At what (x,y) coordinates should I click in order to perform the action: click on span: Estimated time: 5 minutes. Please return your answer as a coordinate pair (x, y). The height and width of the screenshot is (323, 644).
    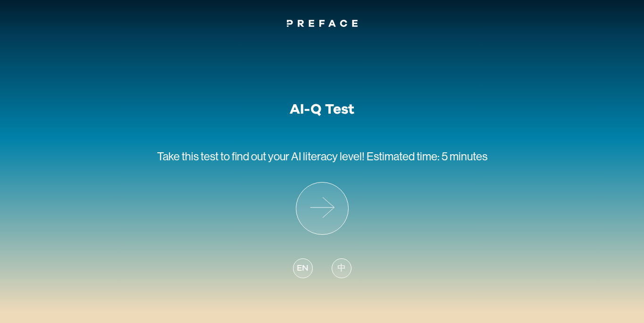
    Looking at the image, I should click on (427, 156).